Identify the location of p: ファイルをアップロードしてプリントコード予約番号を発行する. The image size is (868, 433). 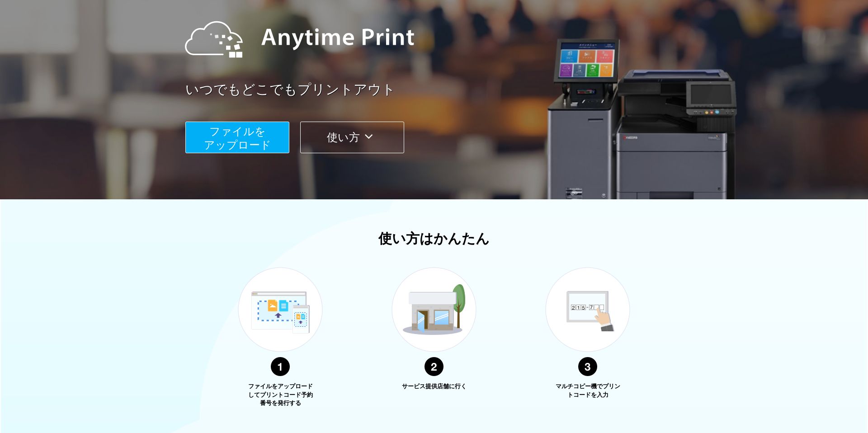
(280, 395).